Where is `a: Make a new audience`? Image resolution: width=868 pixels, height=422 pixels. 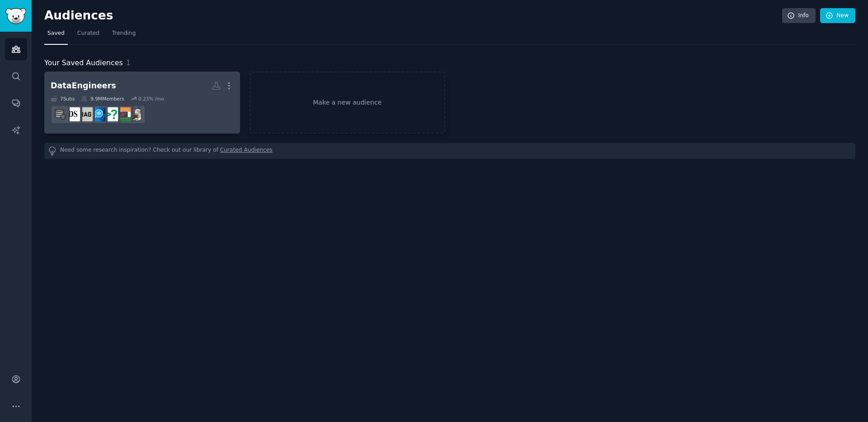 a: Make a new audience is located at coordinates (348, 102).